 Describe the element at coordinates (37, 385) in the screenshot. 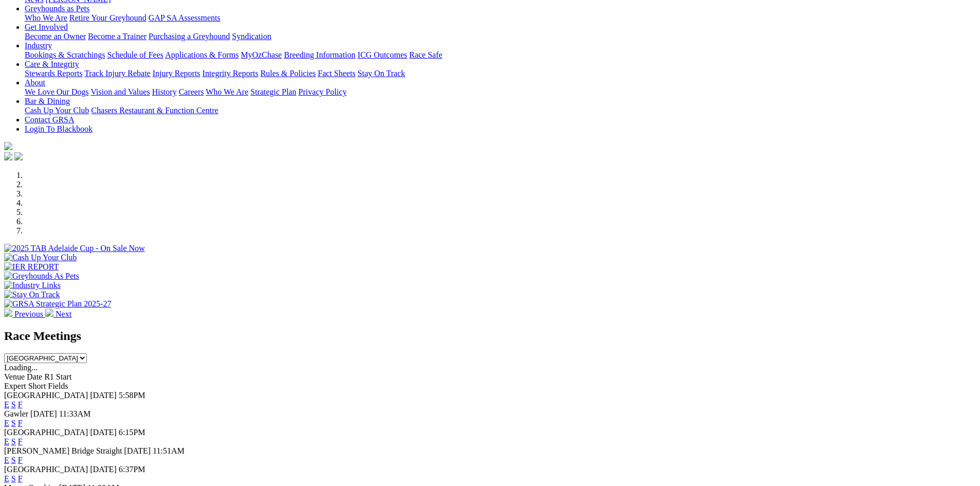

I see `span: Short` at that location.